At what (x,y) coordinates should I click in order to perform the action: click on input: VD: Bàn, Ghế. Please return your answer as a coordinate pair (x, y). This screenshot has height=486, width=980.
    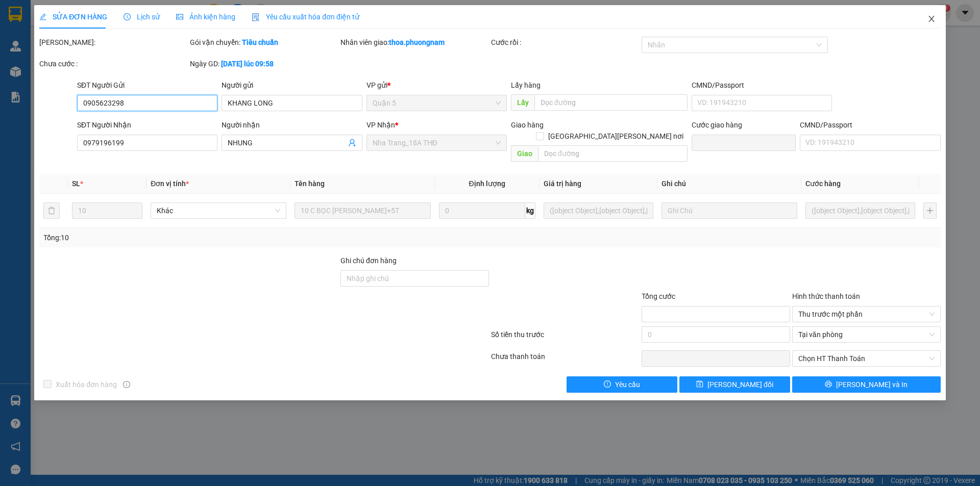
    Looking at the image, I should click on (363, 210).